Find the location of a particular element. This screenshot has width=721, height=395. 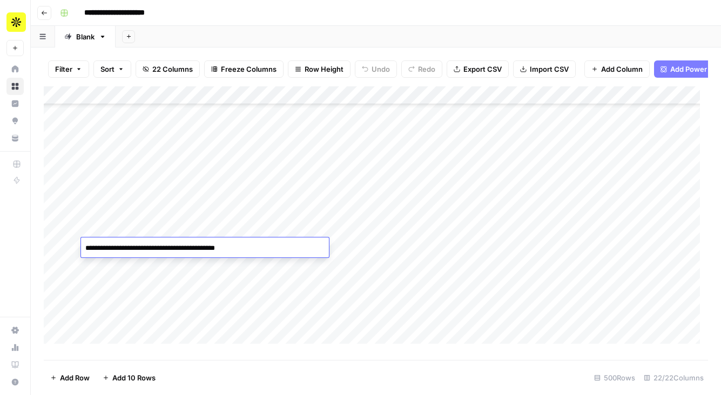

img: Apollo Logo is located at coordinates (16, 22).